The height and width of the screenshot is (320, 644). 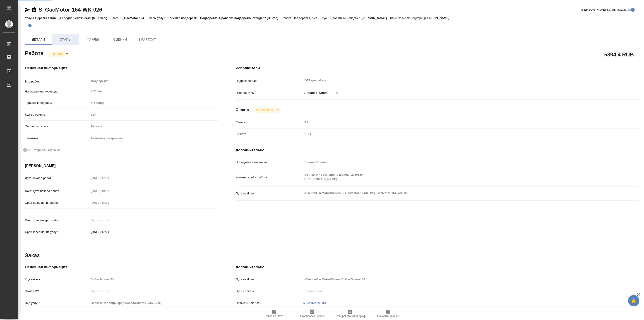 I want to click on div: страница, so click(x=153, y=103).